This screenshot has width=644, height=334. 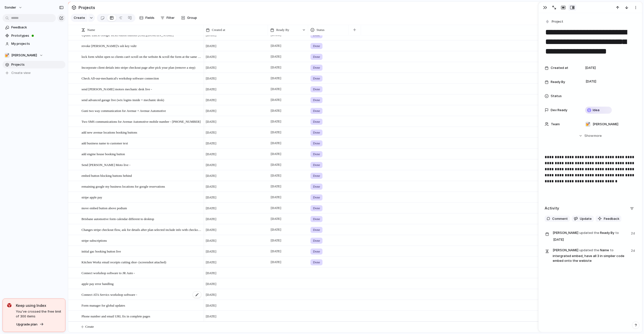 What do you see at coordinates (103, 305) in the screenshot?
I see `span: Form manager for global updates` at bounding box center [103, 305].